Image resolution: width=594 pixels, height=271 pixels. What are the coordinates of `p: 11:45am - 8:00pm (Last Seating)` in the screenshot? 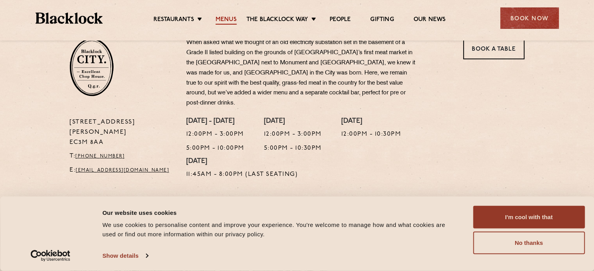 It's located at (242, 175).